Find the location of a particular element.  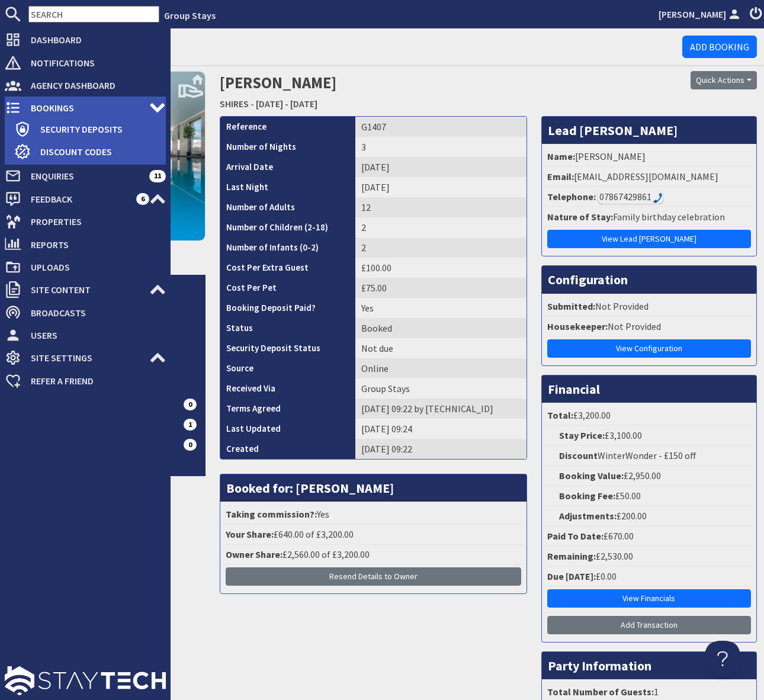

strong: Booking Fee: is located at coordinates (587, 496).